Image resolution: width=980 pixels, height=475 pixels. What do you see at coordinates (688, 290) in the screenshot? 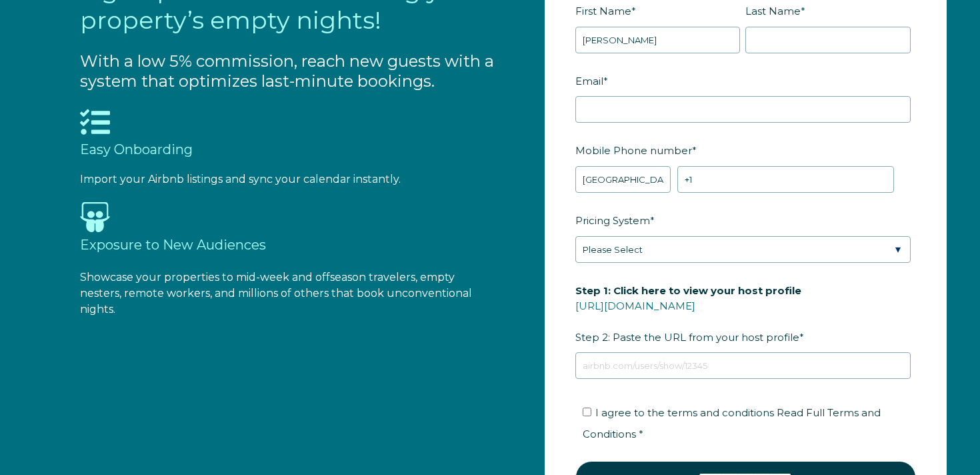
I see `span: Step 1: Click here to view your host profile` at bounding box center [688, 290].